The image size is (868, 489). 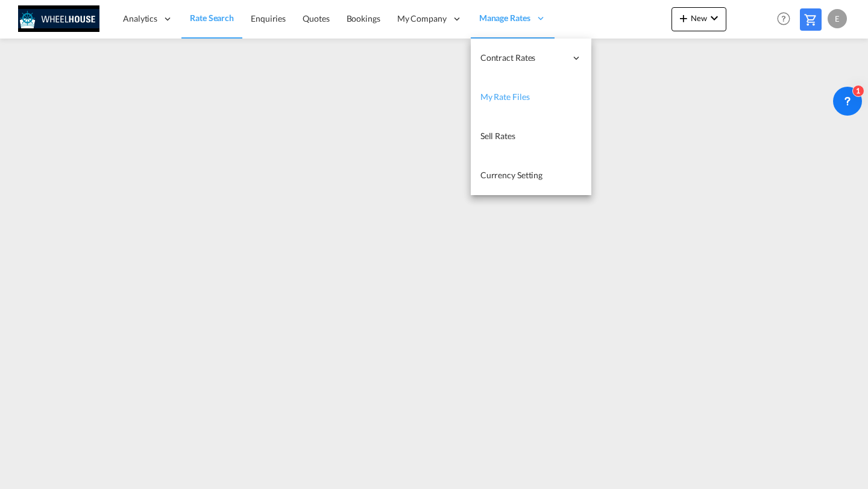 I want to click on span: Rate Search, so click(x=211, y=18).